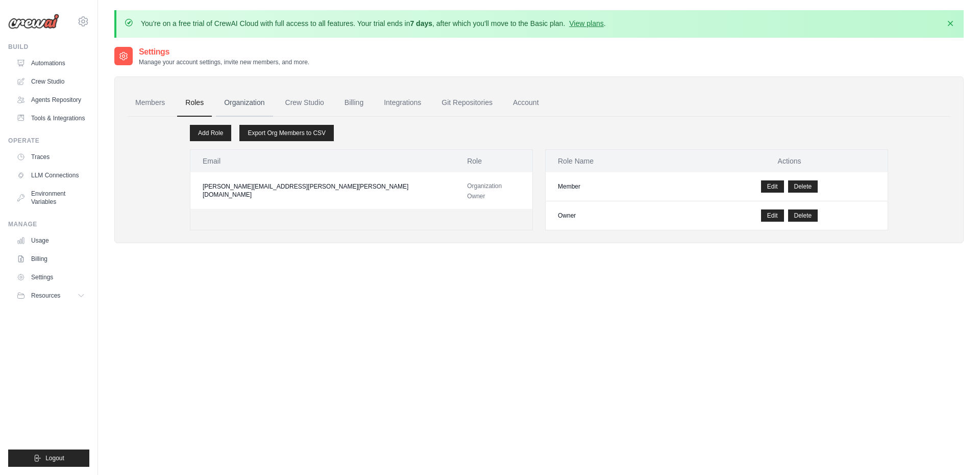  What do you see at coordinates (618, 216) in the screenshot?
I see `td: Owner` at bounding box center [618, 216].